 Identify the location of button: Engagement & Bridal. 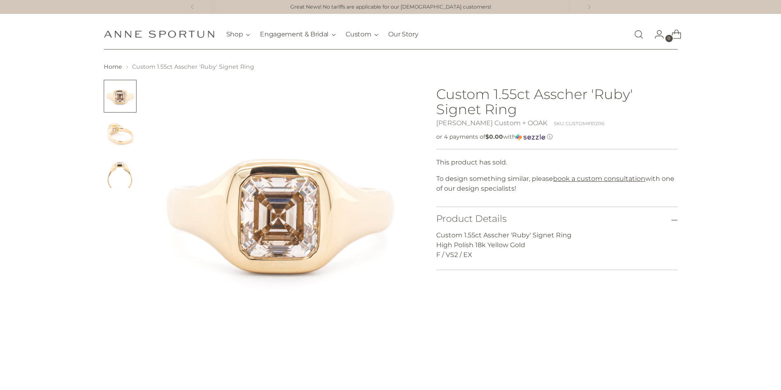
(297, 34).